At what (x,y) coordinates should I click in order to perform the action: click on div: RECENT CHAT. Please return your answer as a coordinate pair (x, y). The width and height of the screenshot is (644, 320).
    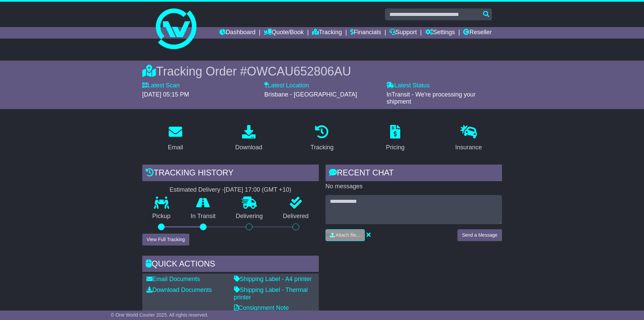
    Looking at the image, I should click on (414, 174).